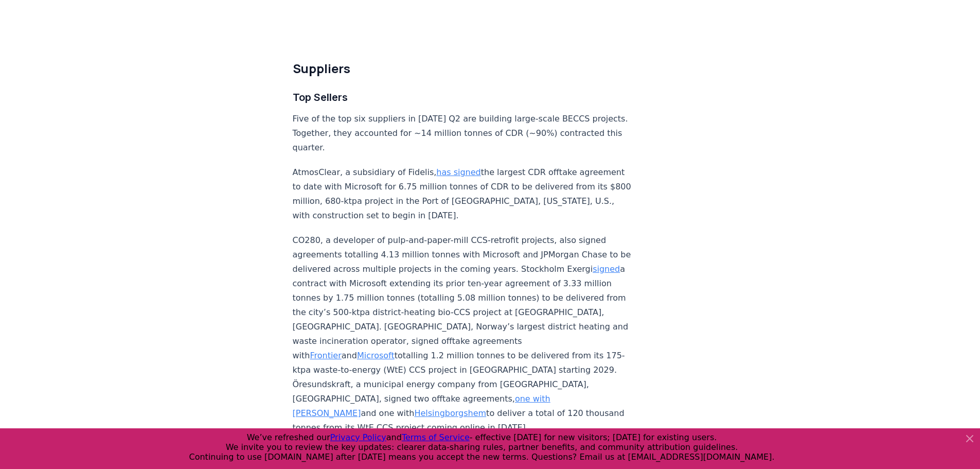 The image size is (980, 469). Describe the element at coordinates (450, 413) in the screenshot. I see `a: Helsingborgshem` at that location.